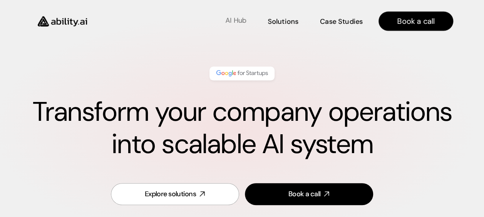  I want to click on p: Case Studies, so click(341, 22).